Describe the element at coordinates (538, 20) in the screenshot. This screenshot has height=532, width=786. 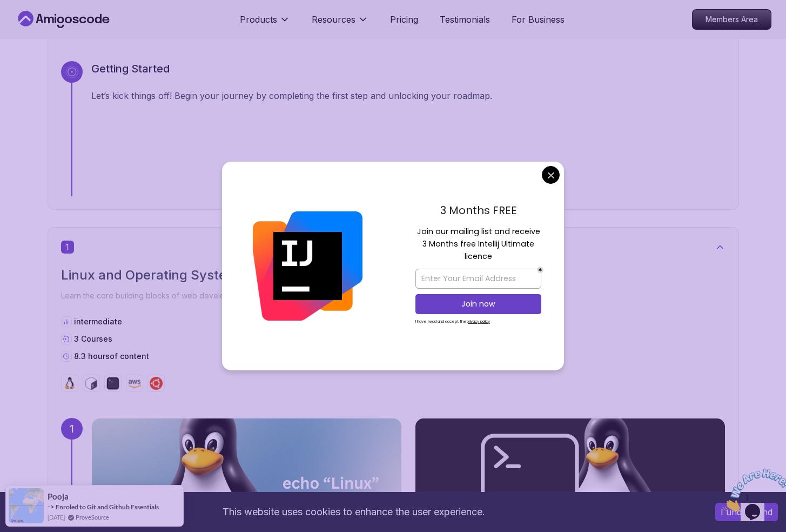
I see `p: For Business` at that location.